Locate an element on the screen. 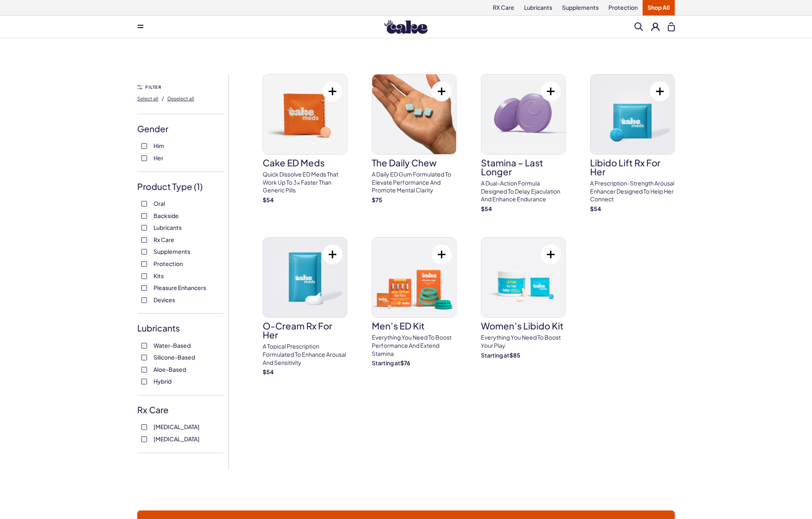 The image size is (812, 519). span: Select all is located at coordinates (148, 98).